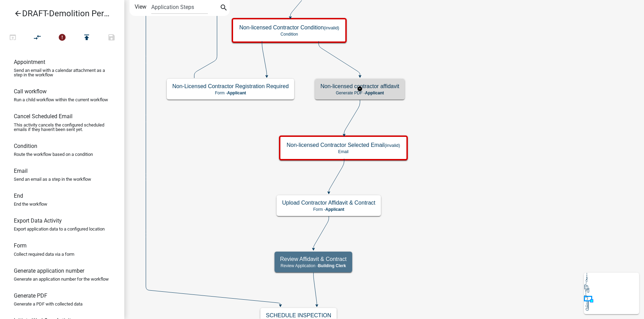  What do you see at coordinates (62, 73) in the screenshot?
I see `p: Send an email with a calendar attachment as a step in the workflow` at bounding box center [62, 73].